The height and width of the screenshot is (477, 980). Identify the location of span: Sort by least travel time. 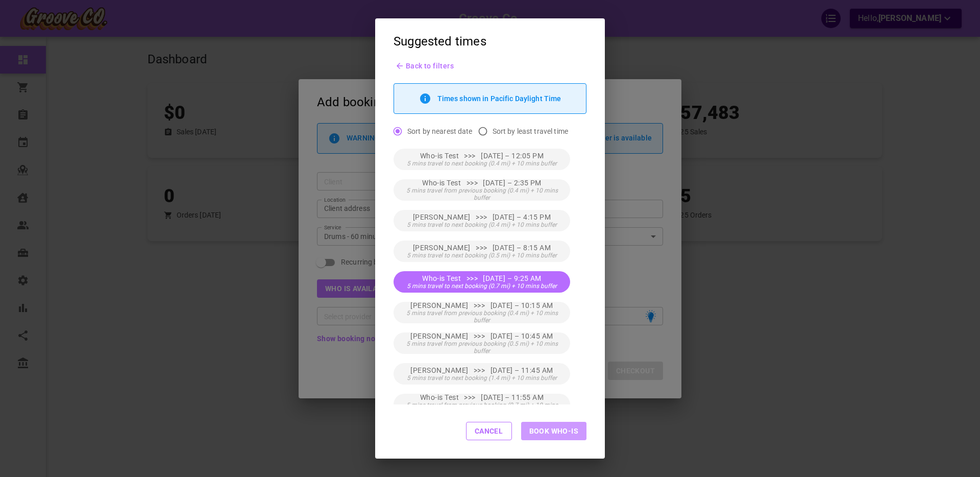
(530, 131).